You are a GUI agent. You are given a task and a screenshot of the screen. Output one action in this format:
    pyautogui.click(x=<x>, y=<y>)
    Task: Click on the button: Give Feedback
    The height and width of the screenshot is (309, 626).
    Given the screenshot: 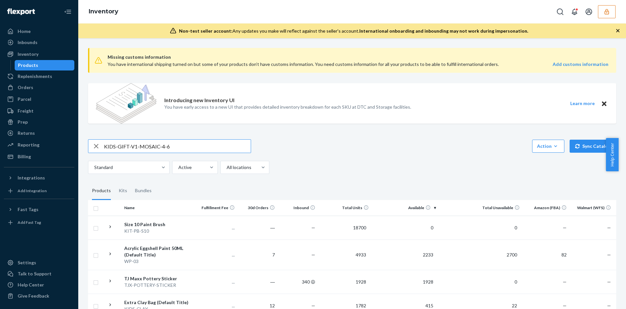 What is the action you would take?
    pyautogui.click(x=39, y=296)
    